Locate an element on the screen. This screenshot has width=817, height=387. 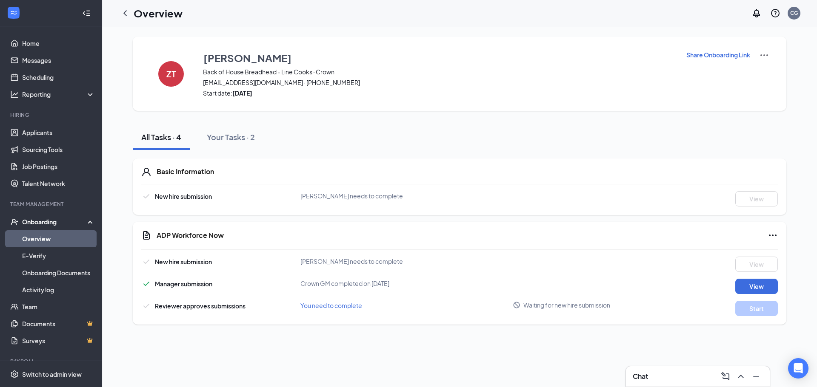
div: All Tasks · 4 is located at coordinates (161, 137).